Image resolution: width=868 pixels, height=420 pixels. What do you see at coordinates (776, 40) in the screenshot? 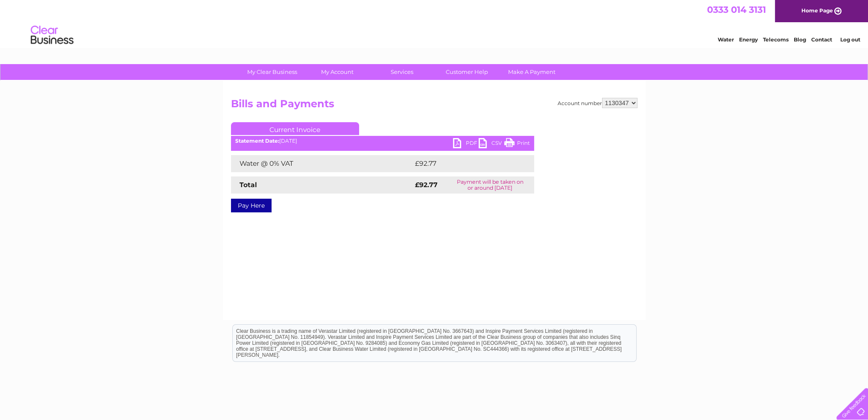
I see `a: Telecoms` at bounding box center [776, 40].